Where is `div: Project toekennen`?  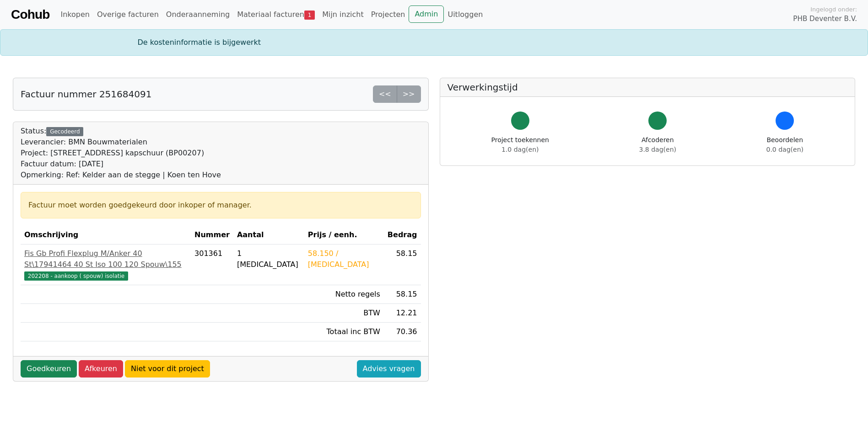
div: Project toekennen is located at coordinates (521, 145).